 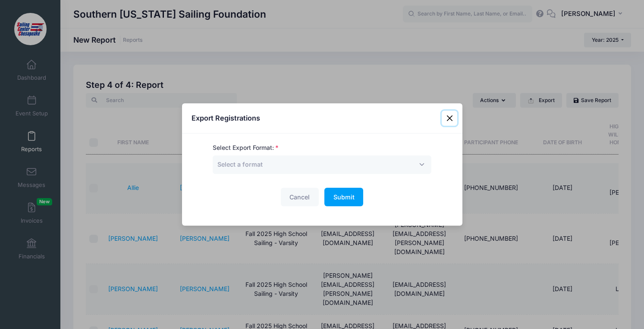 What do you see at coordinates (300, 197) in the screenshot?
I see `button: Cancel` at bounding box center [300, 197].